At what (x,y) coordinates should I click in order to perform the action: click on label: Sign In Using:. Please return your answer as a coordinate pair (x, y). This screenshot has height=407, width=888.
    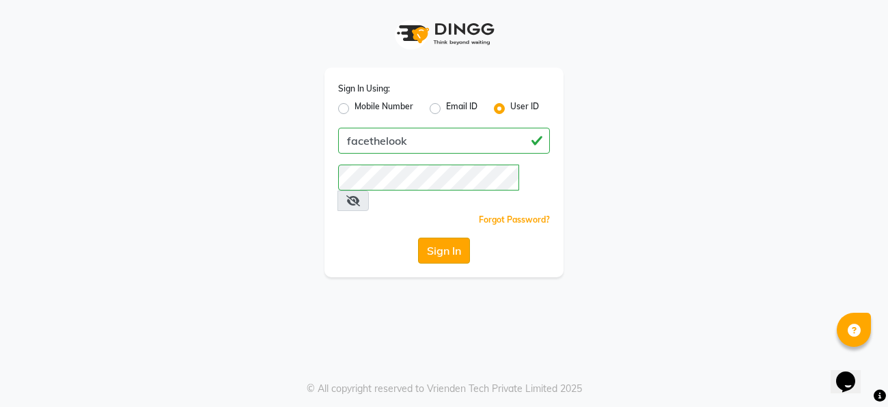
    Looking at the image, I should click on (364, 89).